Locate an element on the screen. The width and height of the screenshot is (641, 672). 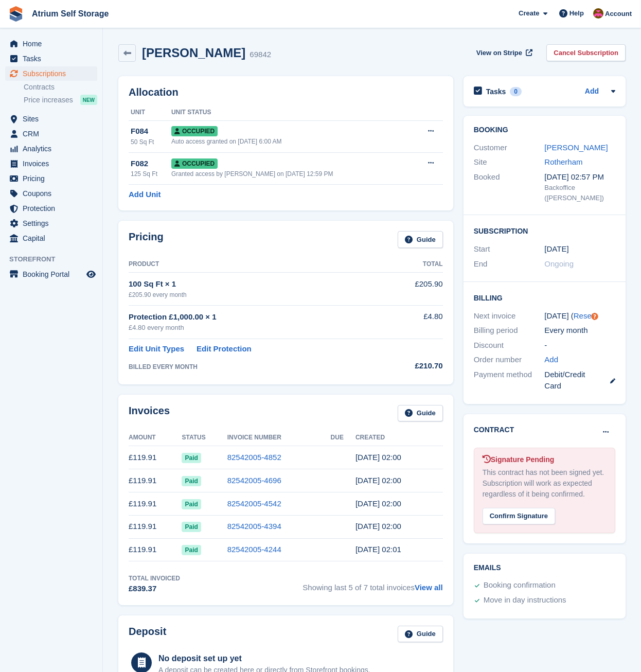
a: 82542005-4394 is located at coordinates (254, 526).